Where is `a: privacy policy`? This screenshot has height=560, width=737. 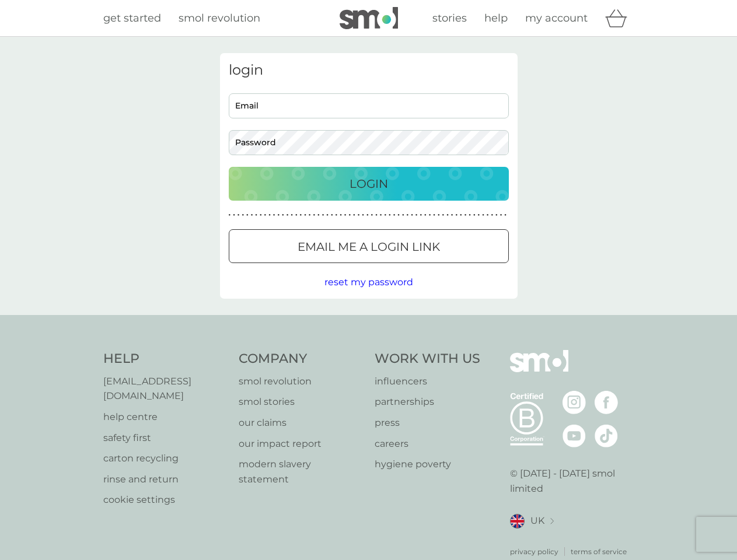 a: privacy policy is located at coordinates (533, 552).